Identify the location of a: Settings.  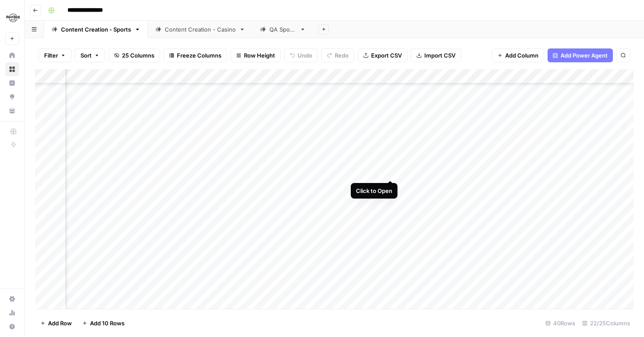
(12, 299).